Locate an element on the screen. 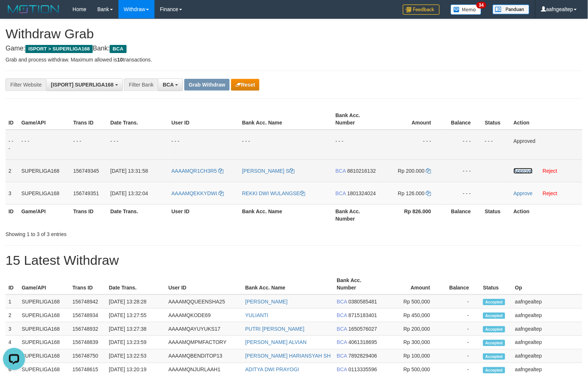 This screenshot has height=376, width=588. span: Copy 7892829406 to clipboard is located at coordinates (363, 356).